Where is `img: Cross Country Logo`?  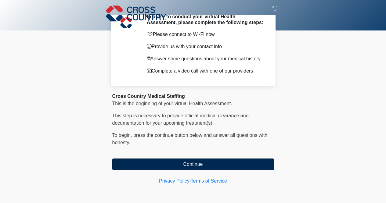
img: Cross Country Logo is located at coordinates (137, 13).